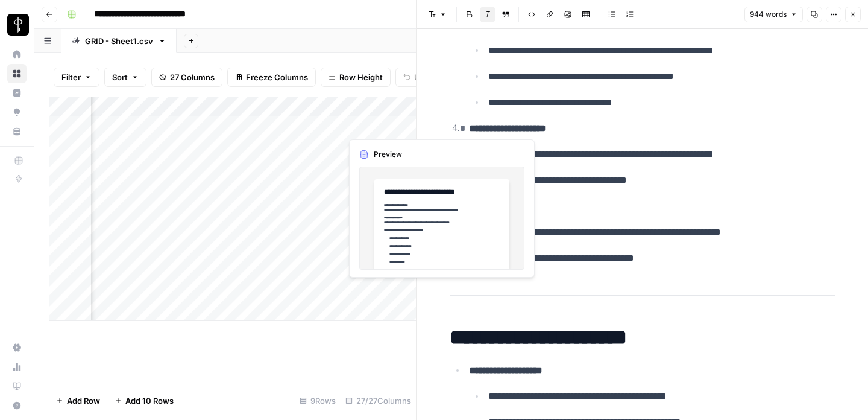  Describe the element at coordinates (18, 24) in the screenshot. I see `img: LP Production Workloads Logo` at that location.